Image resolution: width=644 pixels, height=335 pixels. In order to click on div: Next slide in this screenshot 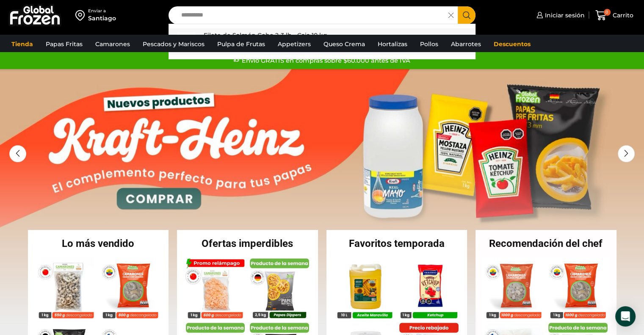, I will do `click(627, 154)`.